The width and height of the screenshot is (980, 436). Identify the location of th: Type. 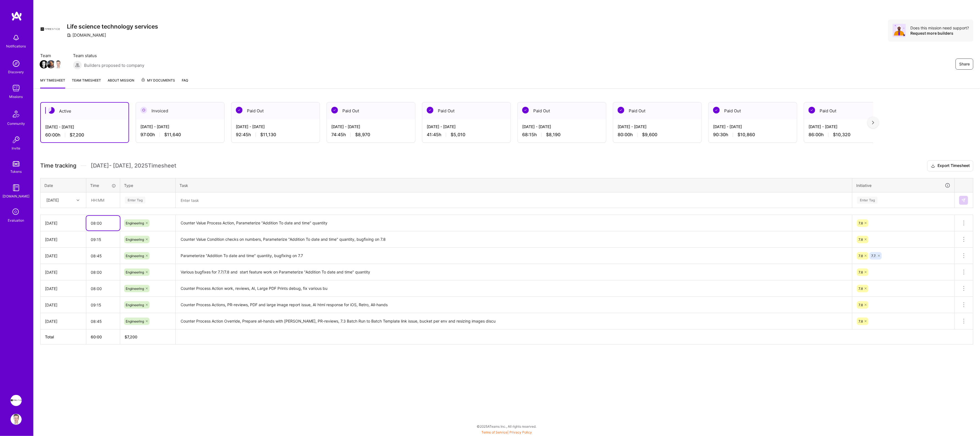
(148, 185).